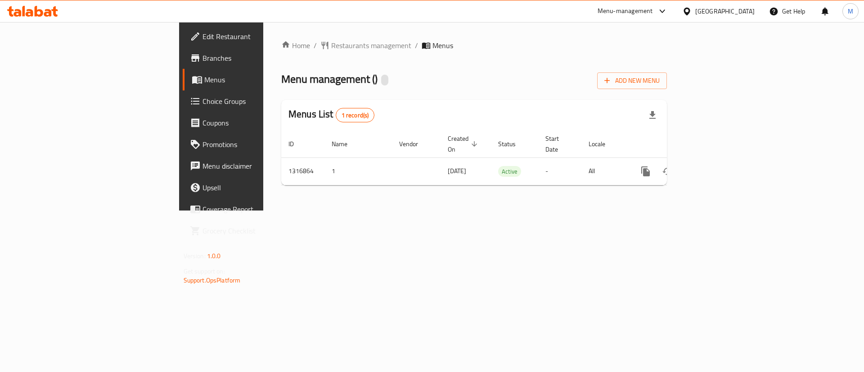 The height and width of the screenshot is (372, 864). What do you see at coordinates (851, 11) in the screenshot?
I see `span: M` at bounding box center [851, 11].